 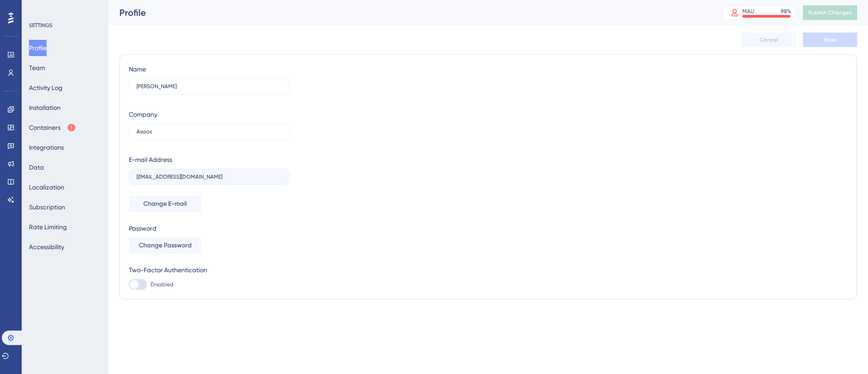 I want to click on button: Containers, so click(x=52, y=128).